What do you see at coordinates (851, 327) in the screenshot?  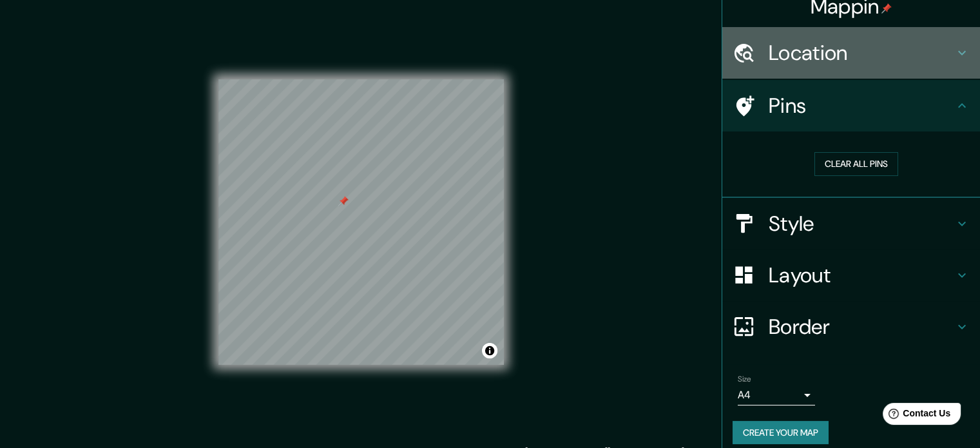 I see `div: Border` at bounding box center [851, 327].